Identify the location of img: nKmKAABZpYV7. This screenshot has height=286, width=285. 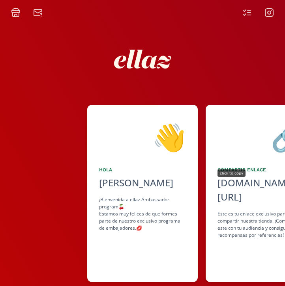
(142, 59).